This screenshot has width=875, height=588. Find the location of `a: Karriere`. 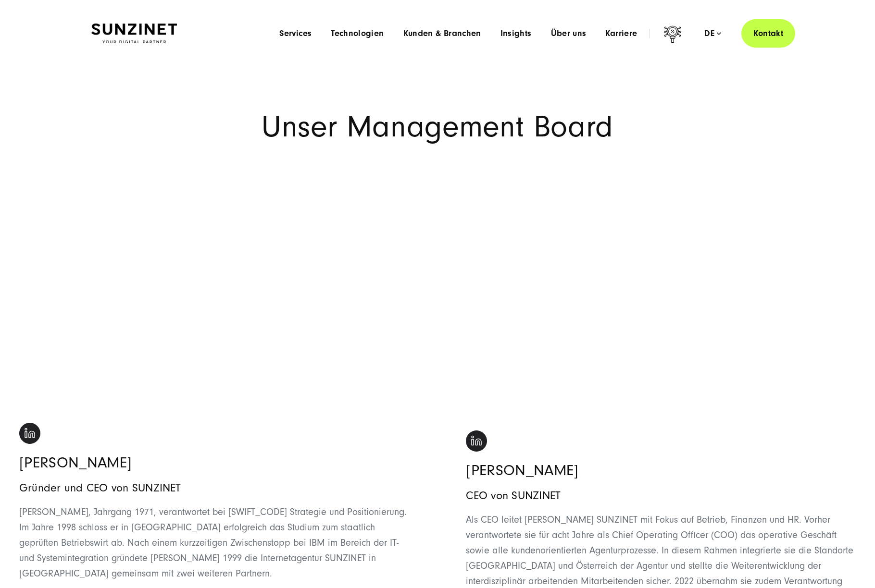

a: Karriere is located at coordinates (621, 34).